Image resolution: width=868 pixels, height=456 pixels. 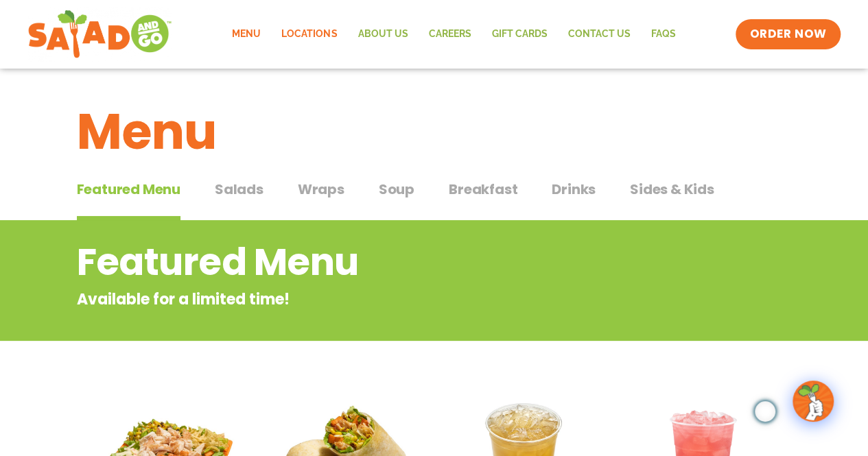 What do you see at coordinates (573, 189) in the screenshot?
I see `span: Drinks` at bounding box center [573, 189].